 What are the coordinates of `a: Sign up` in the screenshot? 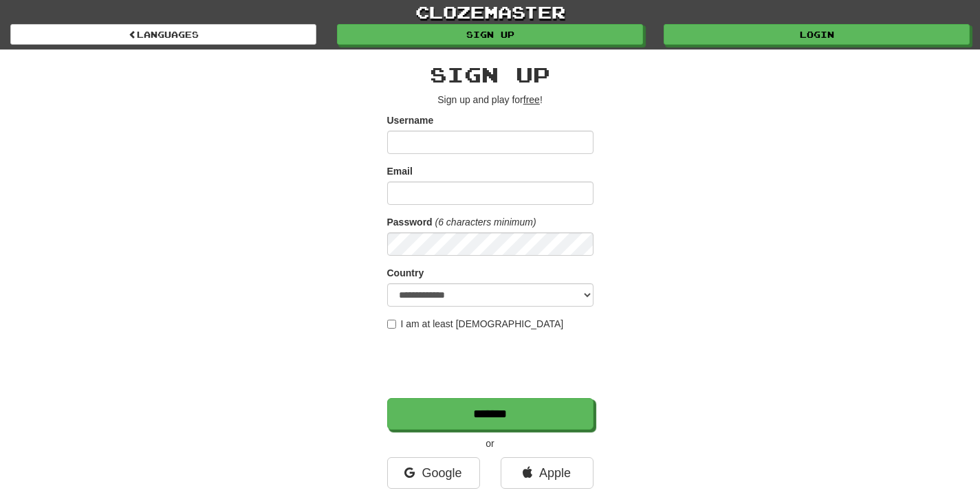 It's located at (489, 35).